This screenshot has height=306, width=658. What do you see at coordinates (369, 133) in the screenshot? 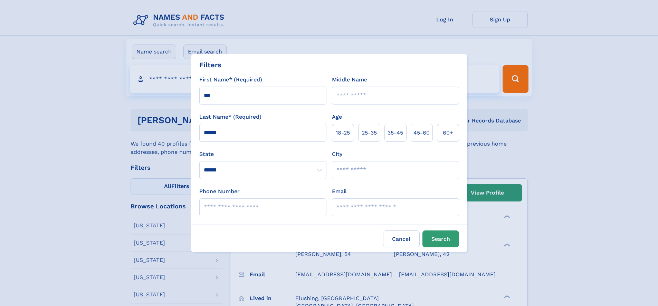
I see `span: 25‑35` at bounding box center [369, 133].